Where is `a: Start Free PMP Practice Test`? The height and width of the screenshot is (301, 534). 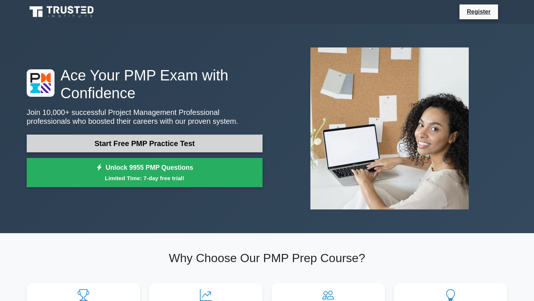 a: Start Free PMP Practice Test is located at coordinates (145, 143).